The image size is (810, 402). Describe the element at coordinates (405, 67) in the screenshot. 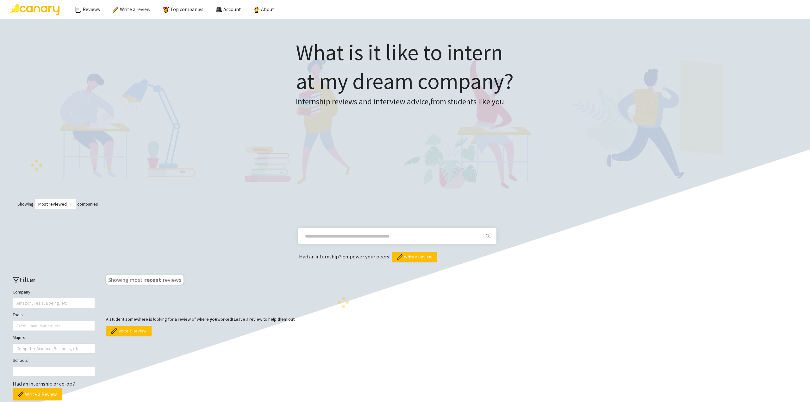

I see `h1: What is it like to intern` at that location.